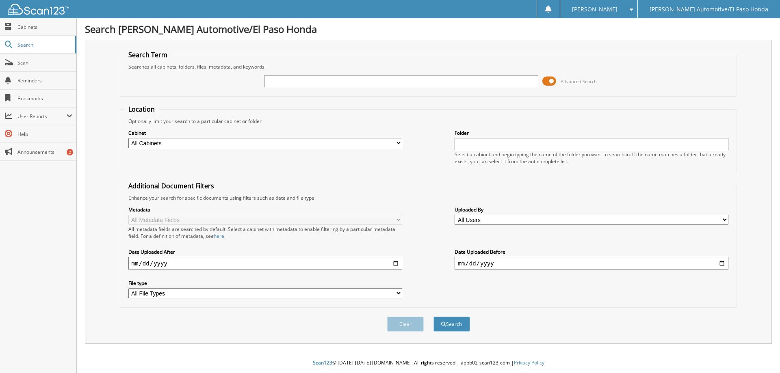 The width and height of the screenshot is (780, 373). I want to click on div: Optionally limit your search to a particular cabinet or folder, so click(428, 121).